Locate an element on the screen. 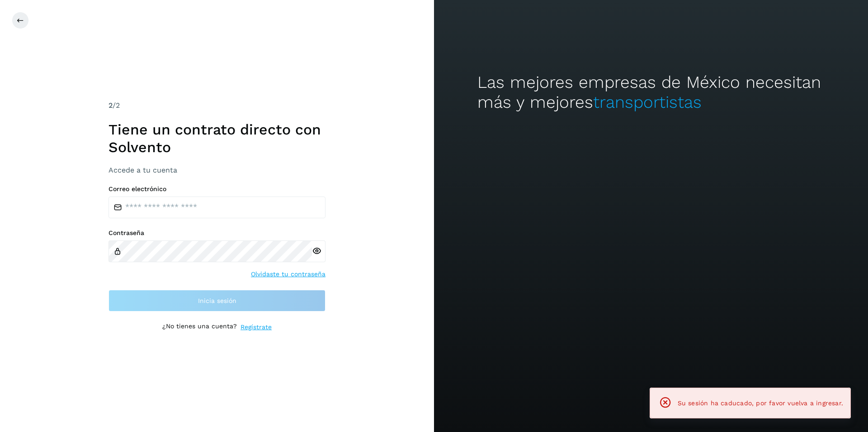 The image size is (868, 432). label: Correo electrónico is located at coordinates (217, 189).